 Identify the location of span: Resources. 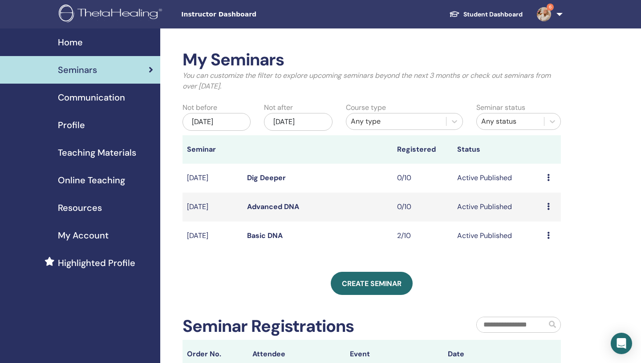
(80, 208).